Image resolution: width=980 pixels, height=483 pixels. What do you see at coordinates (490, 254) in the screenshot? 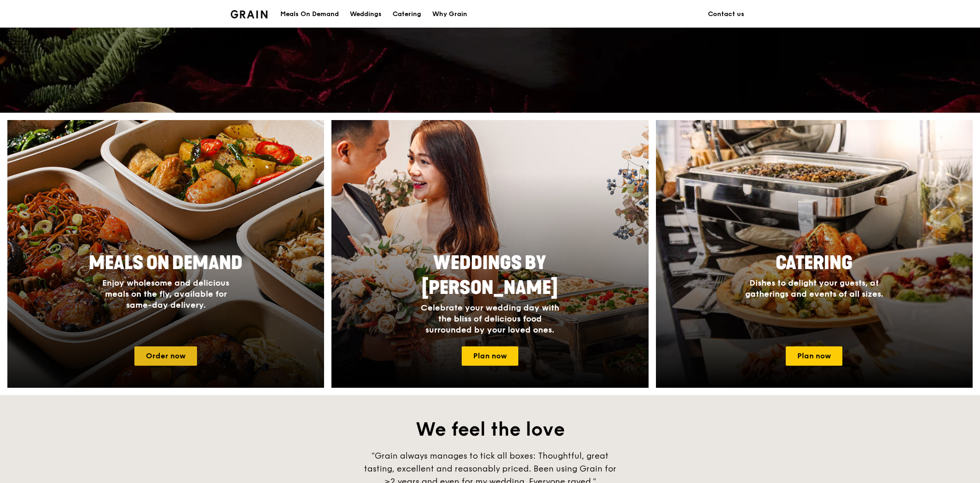
I see `img: weddings-card.4f3003b8.jpg` at bounding box center [490, 254].